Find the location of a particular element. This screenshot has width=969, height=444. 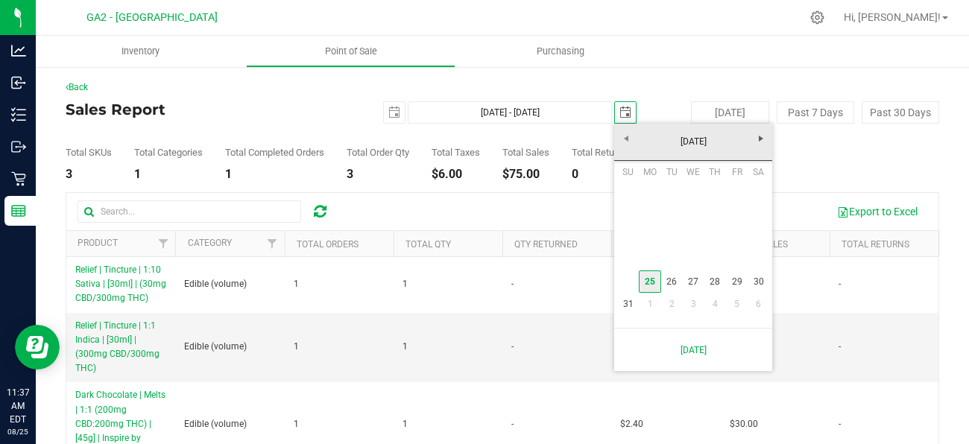

th: Wednesday is located at coordinates (693, 172).